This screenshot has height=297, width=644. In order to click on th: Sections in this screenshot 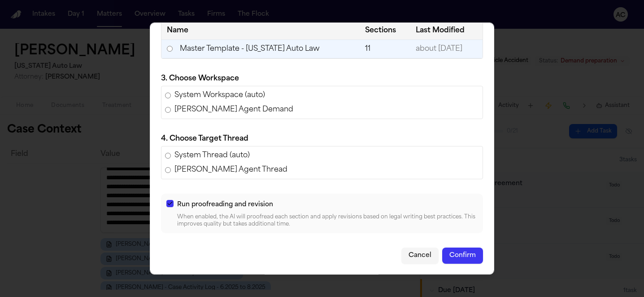, I will do `click(385, 31)`.